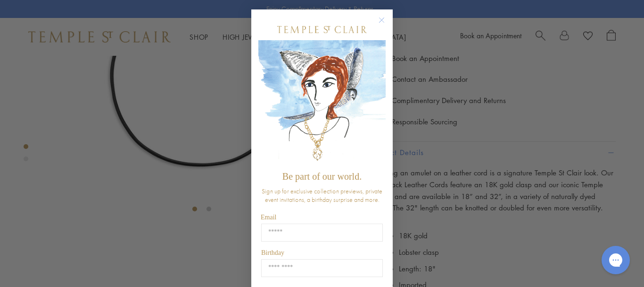 This screenshot has width=644, height=287. Describe the element at coordinates (322, 232) in the screenshot. I see `input: Email` at that location.